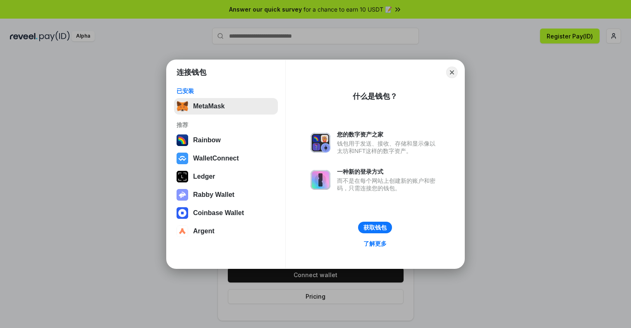 This screenshot has height=328, width=631. Describe the element at coordinates (204, 177) in the screenshot. I see `div: Ledger` at that location.